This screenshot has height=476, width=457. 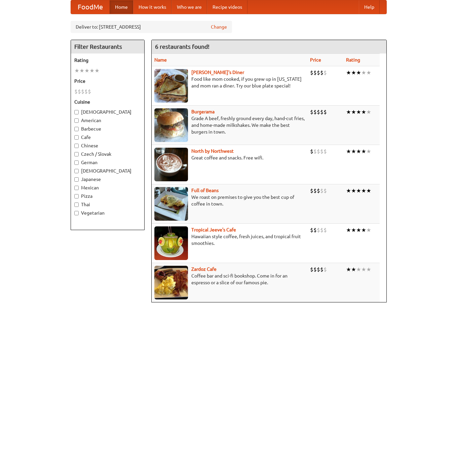 I want to click on input: American, so click(x=76, y=120).